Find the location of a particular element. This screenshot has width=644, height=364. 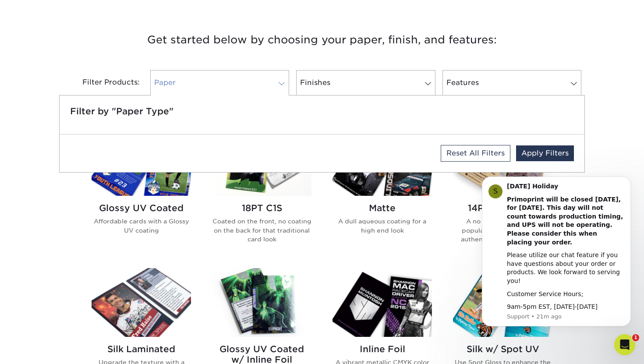

a: Paper is located at coordinates (219, 83).